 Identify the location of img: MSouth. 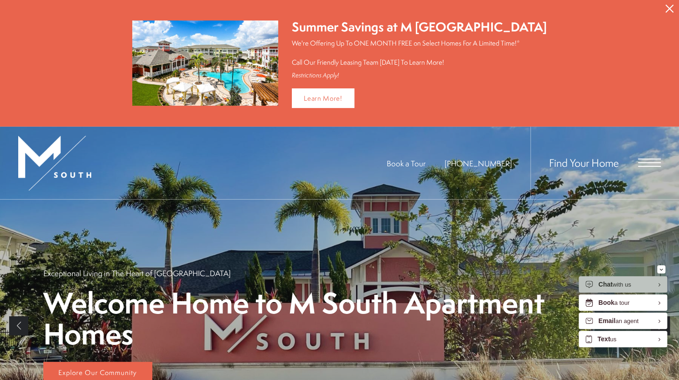
(55, 163).